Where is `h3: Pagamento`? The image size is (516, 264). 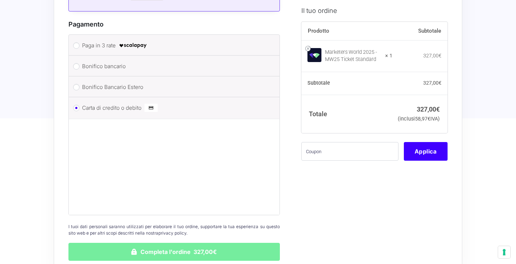
h3: Pagamento is located at coordinates (174, 24).